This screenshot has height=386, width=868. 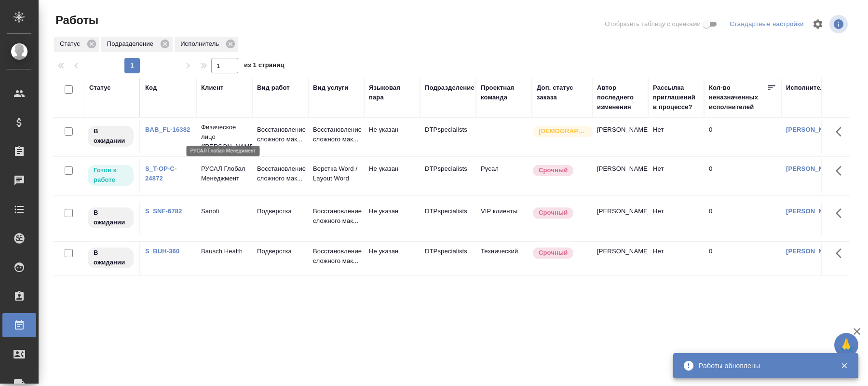 What do you see at coordinates (161, 174) in the screenshot?
I see `a: S_T-OP-C-24872` at bounding box center [161, 174].